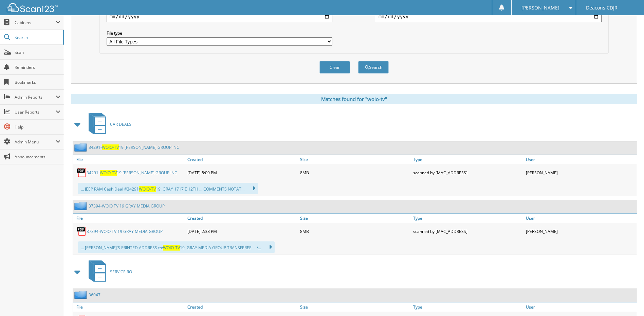 The width and height of the screenshot is (644, 316). What do you see at coordinates (335, 67) in the screenshot?
I see `button: Clear` at bounding box center [335, 67].